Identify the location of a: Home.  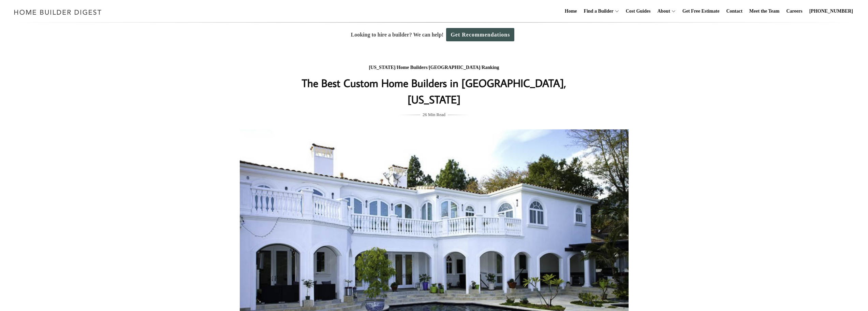
(571, 11).